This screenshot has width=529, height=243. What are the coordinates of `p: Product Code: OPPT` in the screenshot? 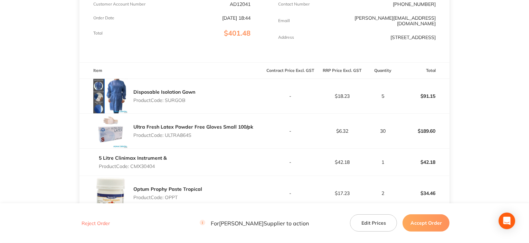 It's located at (168, 197).